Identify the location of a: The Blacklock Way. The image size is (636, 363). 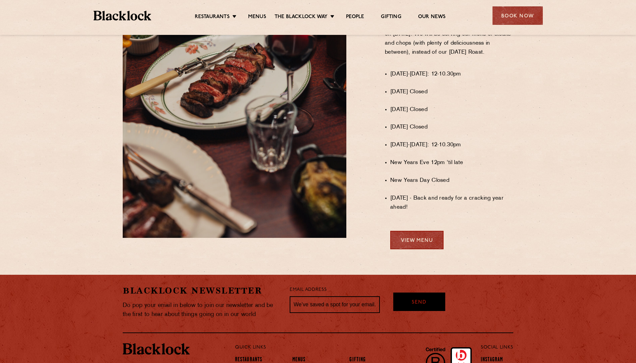
(301, 17).